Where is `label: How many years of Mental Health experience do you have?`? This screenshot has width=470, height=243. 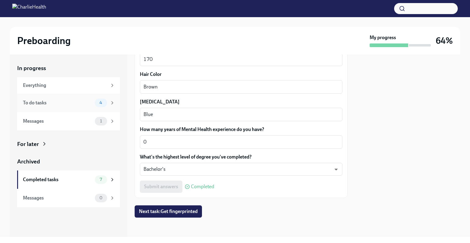 label: How many years of Mental Health experience do you have? is located at coordinates (241, 129).